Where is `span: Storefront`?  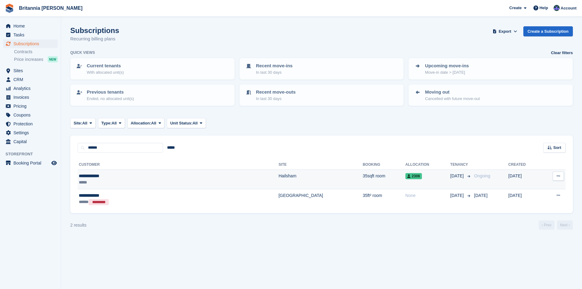 span: Storefront is located at coordinates (33, 154).